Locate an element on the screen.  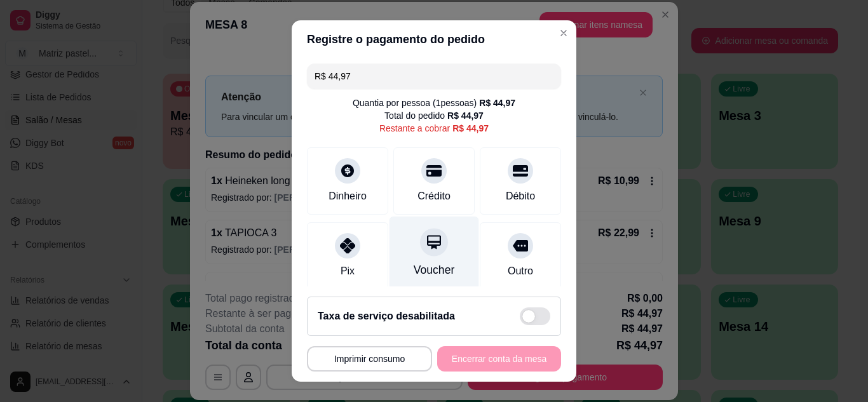
div: Restante a cobrar is located at coordinates (434, 128).